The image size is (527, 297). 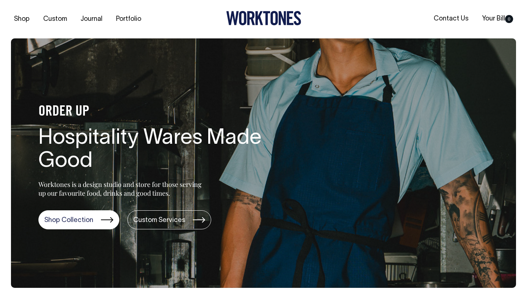 I want to click on a: Shop, so click(x=22, y=19).